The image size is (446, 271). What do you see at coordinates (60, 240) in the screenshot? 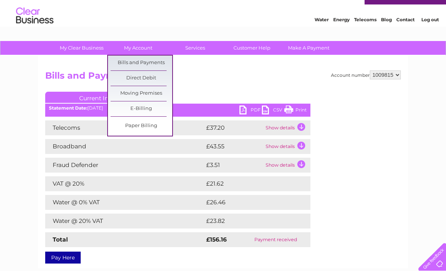
I see `strong: Total` at bounding box center [60, 240].